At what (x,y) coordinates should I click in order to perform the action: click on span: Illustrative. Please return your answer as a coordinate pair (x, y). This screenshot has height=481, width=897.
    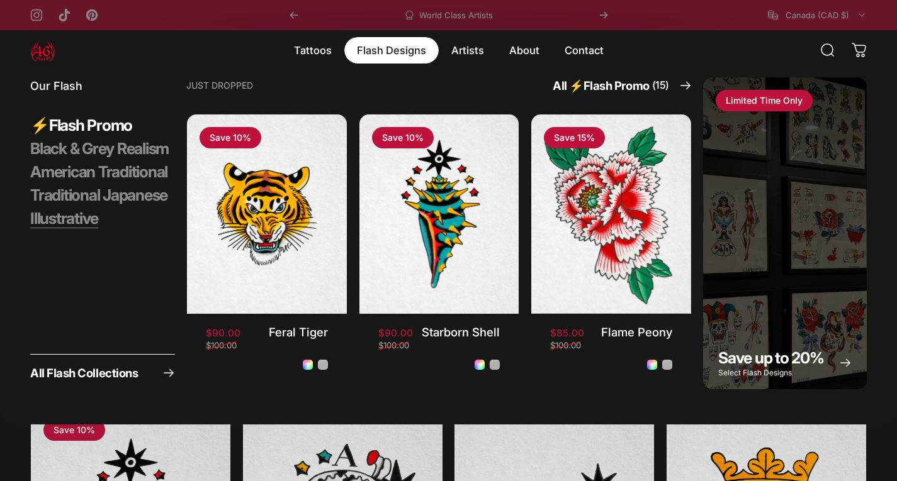
    Looking at the image, I should click on (64, 218).